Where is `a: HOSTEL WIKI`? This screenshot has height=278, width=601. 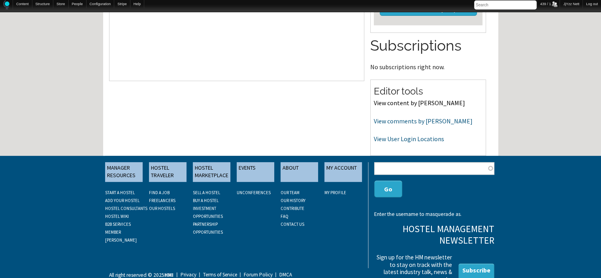 a: HOSTEL WIKI is located at coordinates (117, 216).